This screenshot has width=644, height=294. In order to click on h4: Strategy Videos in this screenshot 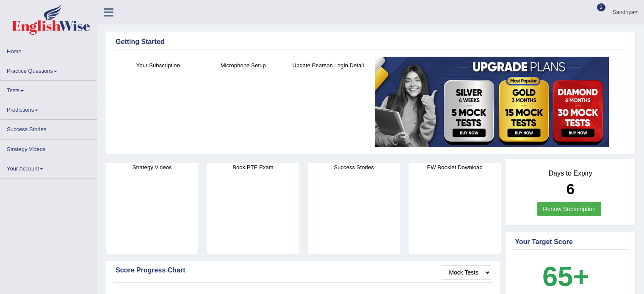, I will do `click(152, 167)`.